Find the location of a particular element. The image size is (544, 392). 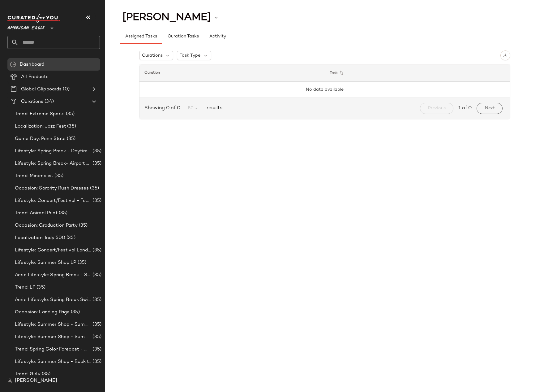

span: Game Day: Penn State is located at coordinates (40, 139).